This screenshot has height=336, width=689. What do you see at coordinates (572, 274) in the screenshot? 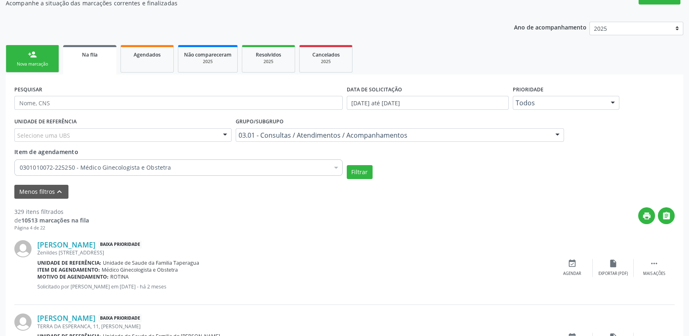
I see `div: Agendar` at bounding box center [572, 274].